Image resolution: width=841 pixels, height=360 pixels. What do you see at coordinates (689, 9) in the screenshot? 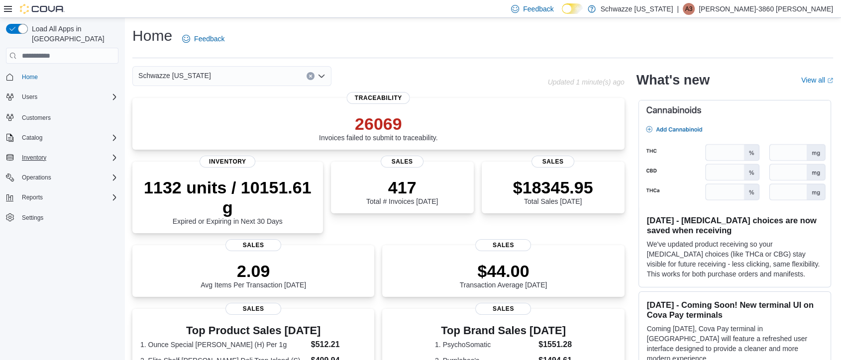
I see `span: A3` at bounding box center [689, 9].